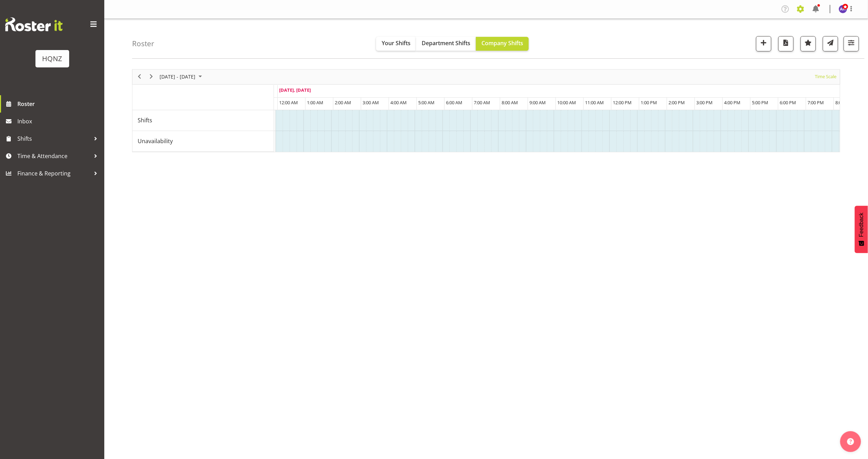  Describe the element at coordinates (786, 44) in the screenshot. I see `button: Download a PDF of the roster according to the set date range.` at that location.